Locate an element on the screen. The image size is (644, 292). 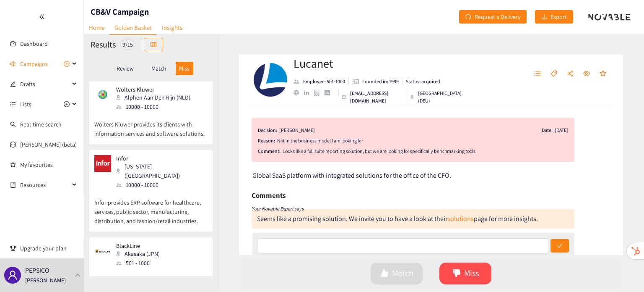
button: dislikeMiss is located at coordinates (465, 274).